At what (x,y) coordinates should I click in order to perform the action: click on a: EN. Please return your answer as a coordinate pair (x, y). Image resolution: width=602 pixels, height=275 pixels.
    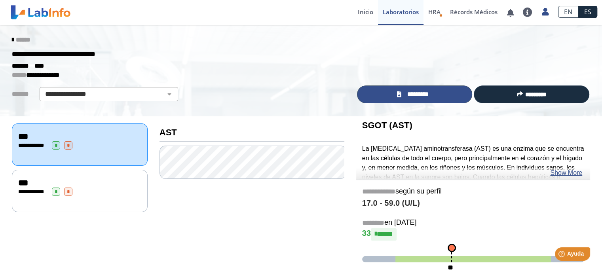
    Looking at the image, I should click on (568, 12).